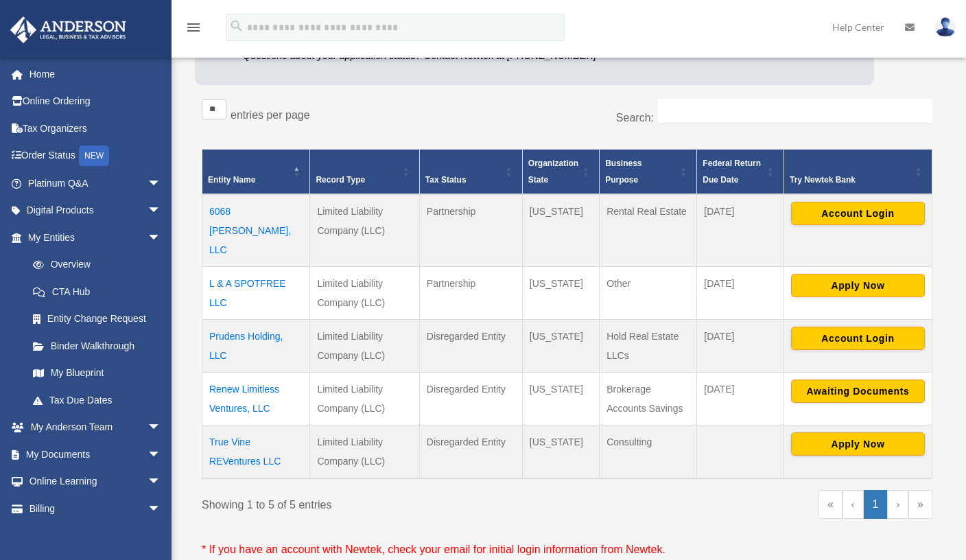 This screenshot has width=966, height=560. Describe the element at coordinates (470, 172) in the screenshot. I see `th: Tax Status: Activate to sort` at that location.